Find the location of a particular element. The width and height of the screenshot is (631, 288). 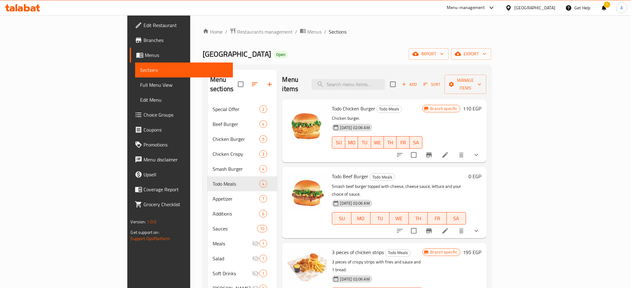

span: 5 is located at coordinates (263, 139).